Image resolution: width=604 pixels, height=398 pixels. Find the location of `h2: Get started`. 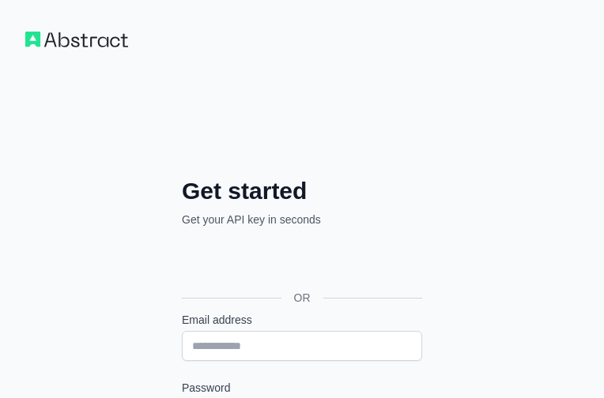

h2: Get started is located at coordinates (302, 191).